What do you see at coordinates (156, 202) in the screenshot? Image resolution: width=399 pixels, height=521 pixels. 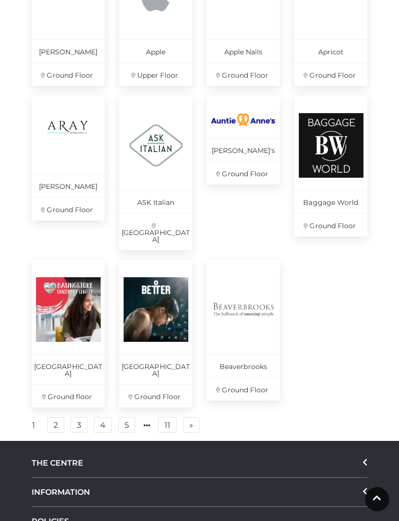 I see `p: ASK Italian` at bounding box center [156, 202].